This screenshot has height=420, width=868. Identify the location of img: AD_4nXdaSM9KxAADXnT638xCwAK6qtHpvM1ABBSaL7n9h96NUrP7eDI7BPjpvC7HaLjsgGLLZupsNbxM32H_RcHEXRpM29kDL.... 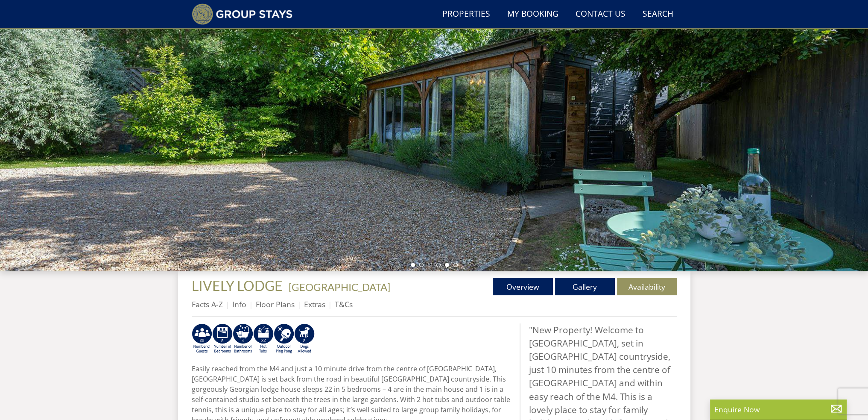
(304, 339).